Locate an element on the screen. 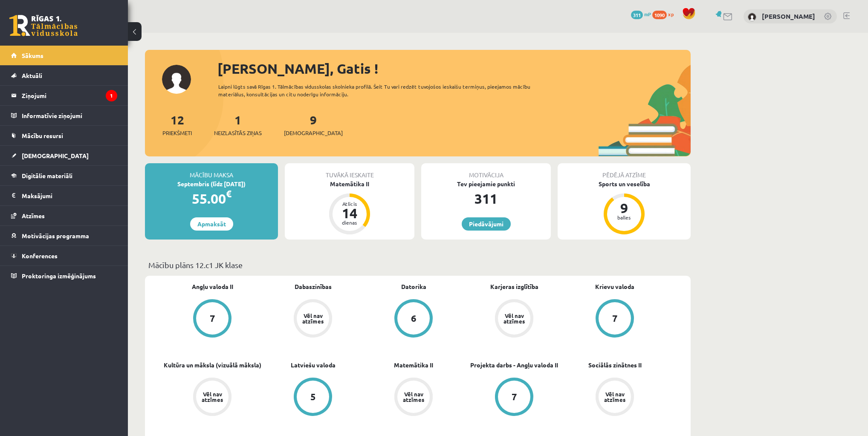 Image resolution: width=868 pixels, height=436 pixels. a: Digitālie materiāli is located at coordinates (64, 175).